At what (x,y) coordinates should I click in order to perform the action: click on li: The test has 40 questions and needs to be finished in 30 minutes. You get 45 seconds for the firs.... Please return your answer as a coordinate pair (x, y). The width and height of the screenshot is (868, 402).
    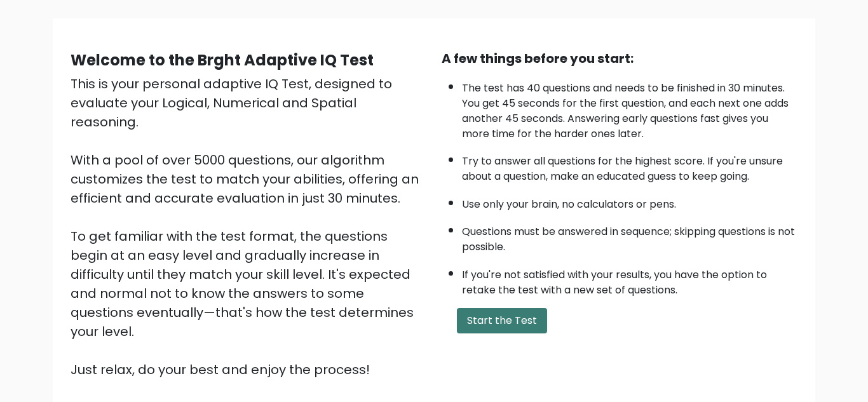
    Looking at the image, I should click on (629, 108).